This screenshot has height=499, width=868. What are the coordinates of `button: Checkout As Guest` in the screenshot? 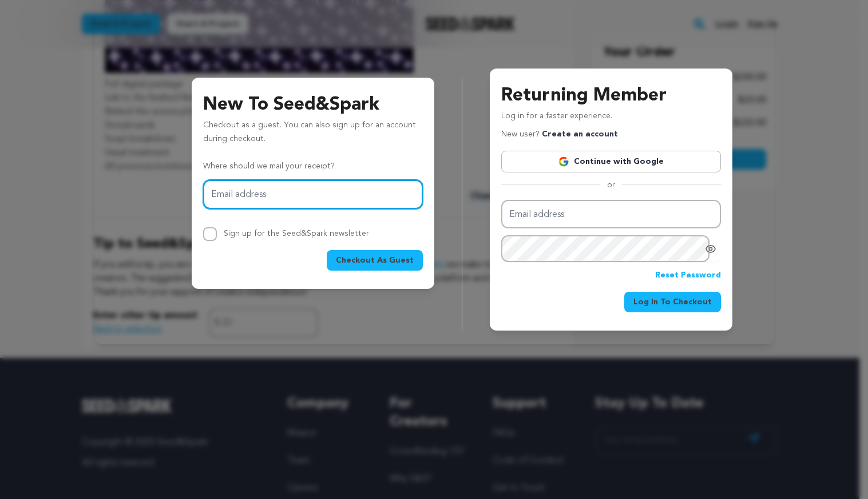 It's located at (375, 261).